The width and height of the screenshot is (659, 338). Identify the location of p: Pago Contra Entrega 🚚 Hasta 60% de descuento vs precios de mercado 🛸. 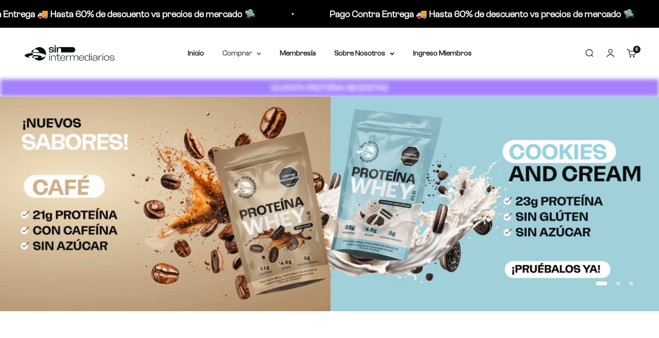
(480, 14).